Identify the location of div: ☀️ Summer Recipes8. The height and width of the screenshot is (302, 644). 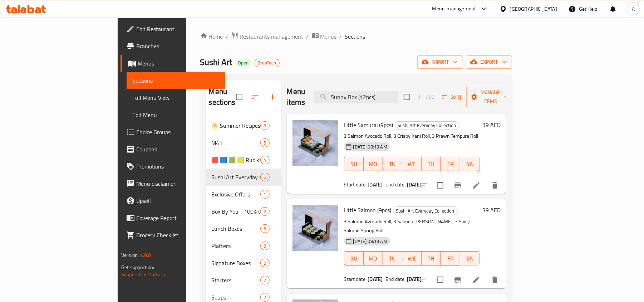
(243, 125).